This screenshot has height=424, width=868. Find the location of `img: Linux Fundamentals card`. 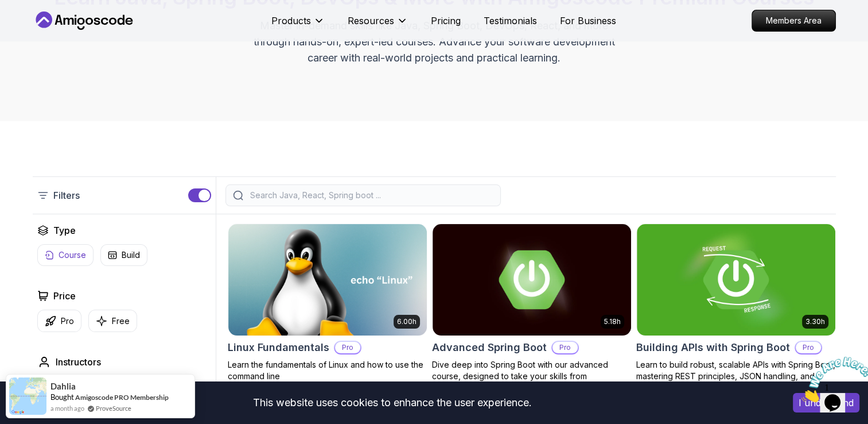

img: Linux Fundamentals card is located at coordinates (328, 280).